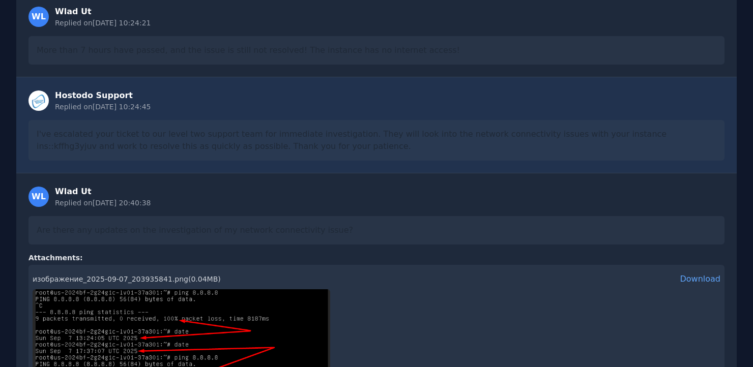 This screenshot has height=367, width=753. Describe the element at coordinates (700, 279) in the screenshot. I see `a: Download` at that location.